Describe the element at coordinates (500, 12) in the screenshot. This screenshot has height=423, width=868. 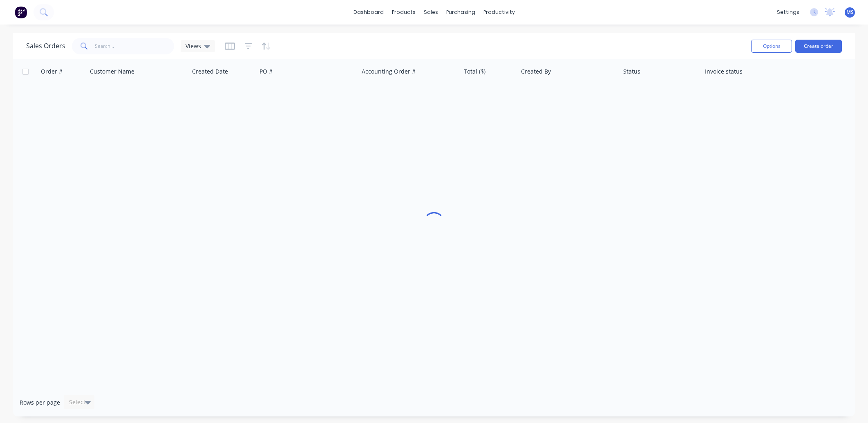
I see `div: productivity` at that location.